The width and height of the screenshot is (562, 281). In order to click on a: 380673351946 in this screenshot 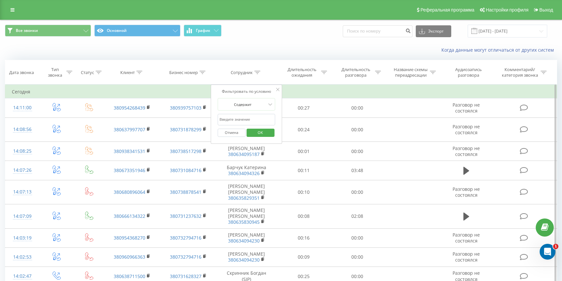, I will do `click(129, 170)`.